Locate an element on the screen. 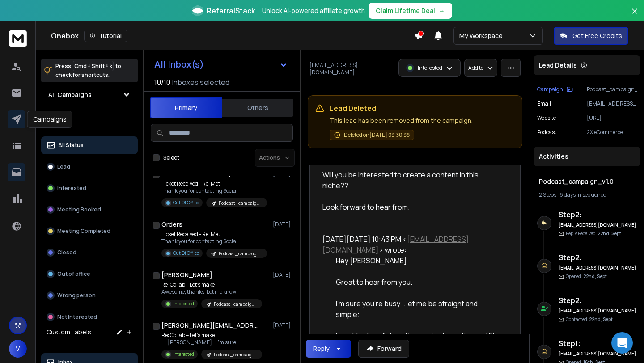 The height and width of the screenshot is (363, 644). button: Interested is located at coordinates (90, 188).